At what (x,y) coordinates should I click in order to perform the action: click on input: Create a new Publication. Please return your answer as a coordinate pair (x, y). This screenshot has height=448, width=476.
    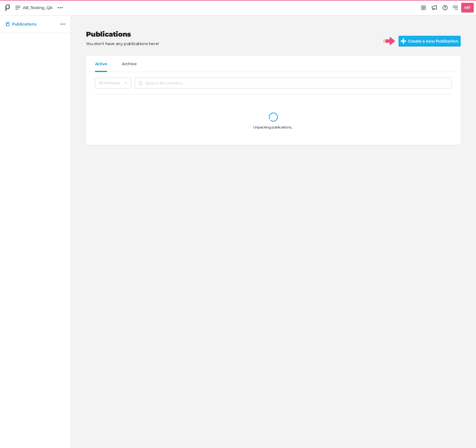
    Looking at the image, I should click on (436, 41).